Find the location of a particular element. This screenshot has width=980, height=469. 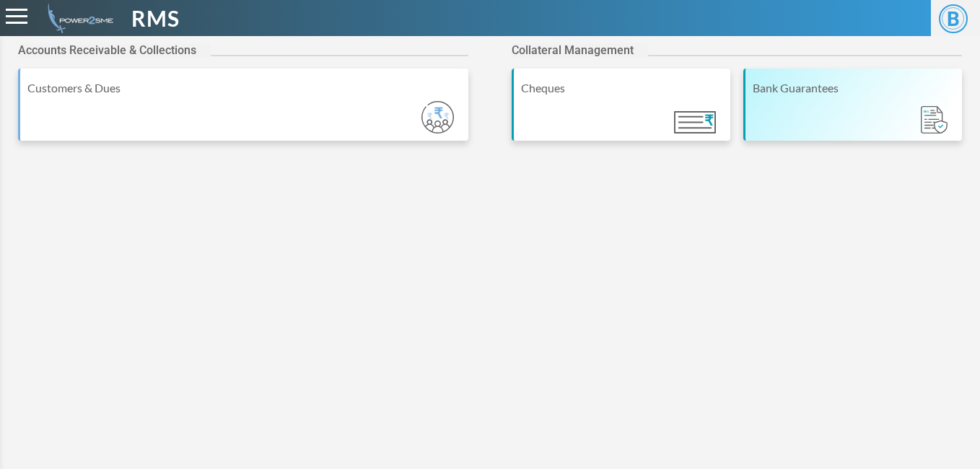

span: RMS is located at coordinates (156, 18).